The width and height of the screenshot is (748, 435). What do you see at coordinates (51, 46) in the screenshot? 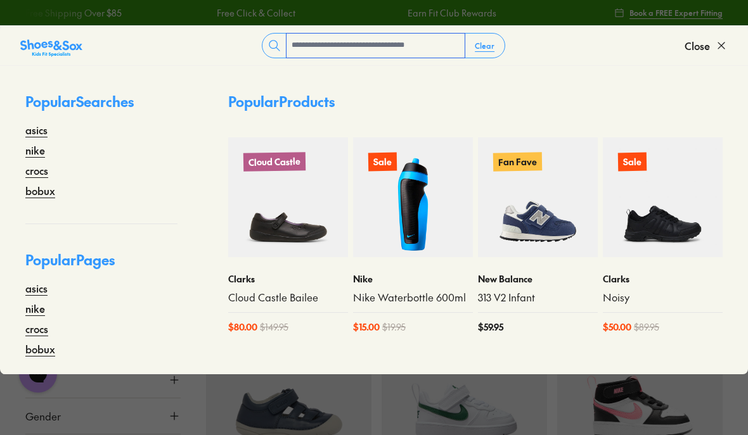
I see `a: Shoes &amp; Sox` at bounding box center [51, 46].